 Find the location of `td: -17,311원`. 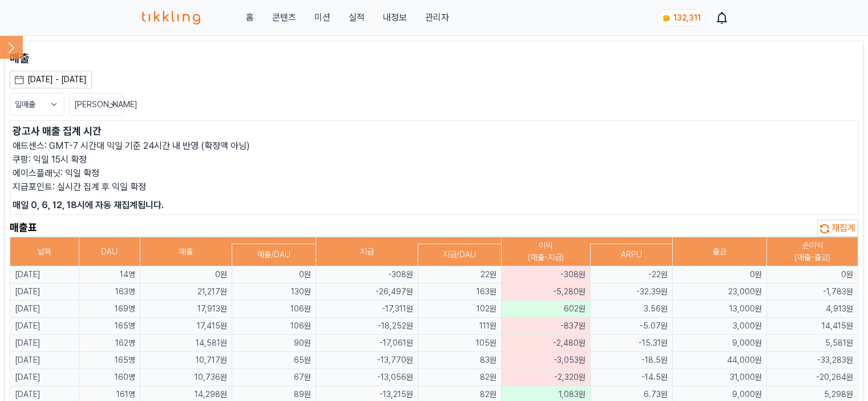

td: -17,311원 is located at coordinates (366, 309).